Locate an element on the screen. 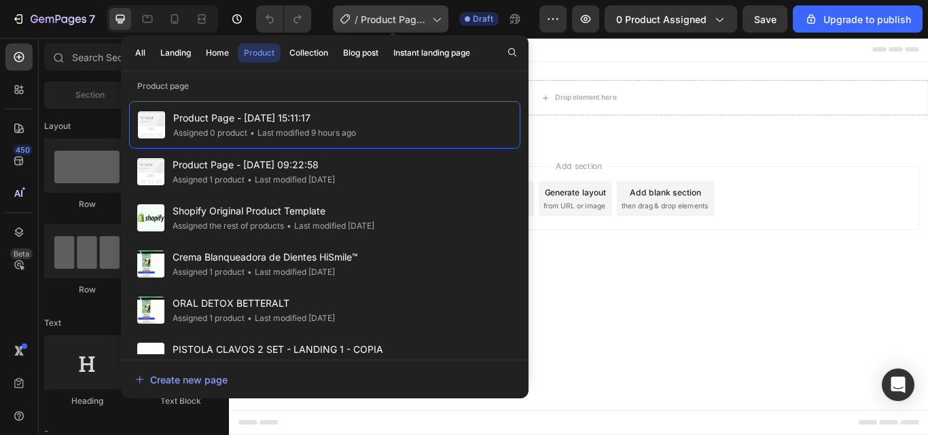 This screenshot has width=928, height=435. div: Assigned the rest of products is located at coordinates (228, 226).